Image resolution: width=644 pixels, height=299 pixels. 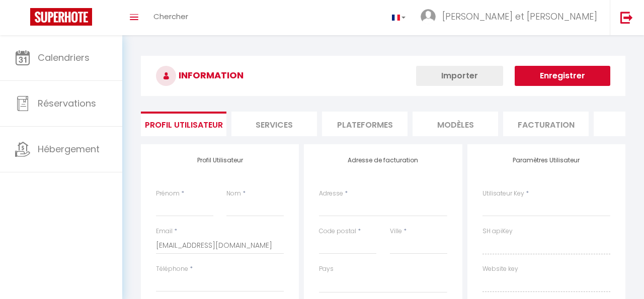 What do you see at coordinates (497, 231) in the screenshot?
I see `label: SH apiKey` at bounding box center [497, 231].